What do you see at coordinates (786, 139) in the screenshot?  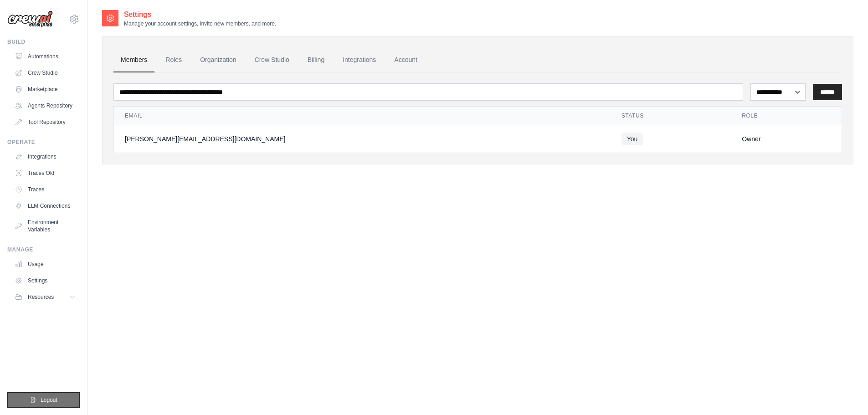 I see `div: Owner` at bounding box center [786, 139].